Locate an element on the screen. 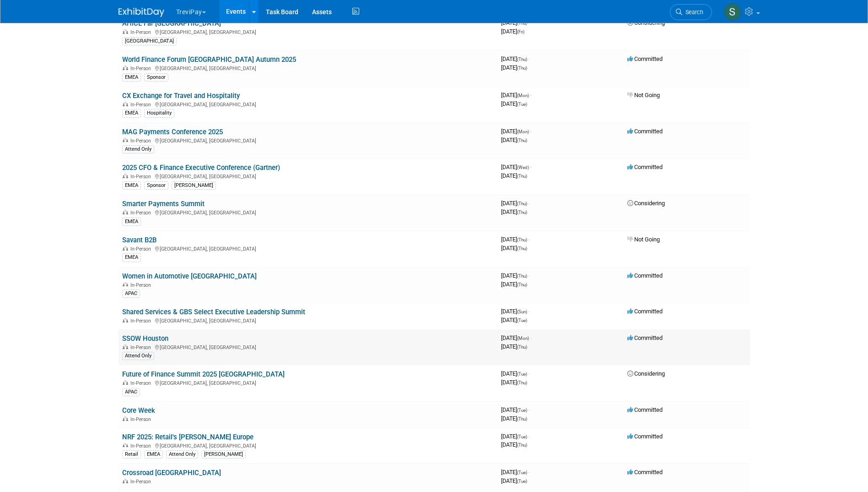  a: CX Exchange for Travel and Hospitality is located at coordinates (181, 96).